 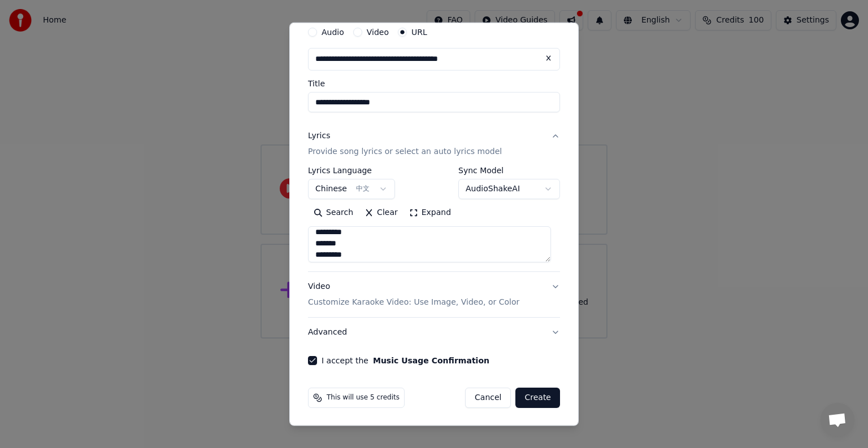 What do you see at coordinates (434, 295) in the screenshot?
I see `button: VideoCustomize Karaoke Video: Use Image, Video, or Color` at bounding box center [434, 295].